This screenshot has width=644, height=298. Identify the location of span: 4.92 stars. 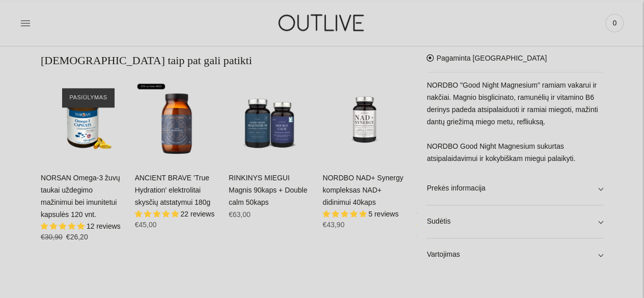
(64, 226).